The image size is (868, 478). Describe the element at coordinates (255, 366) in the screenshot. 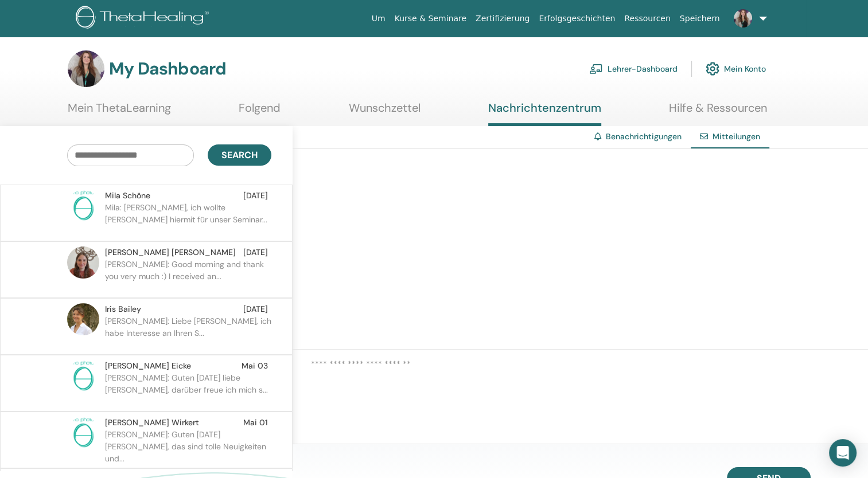

I see `span: Mai 03` at that location.